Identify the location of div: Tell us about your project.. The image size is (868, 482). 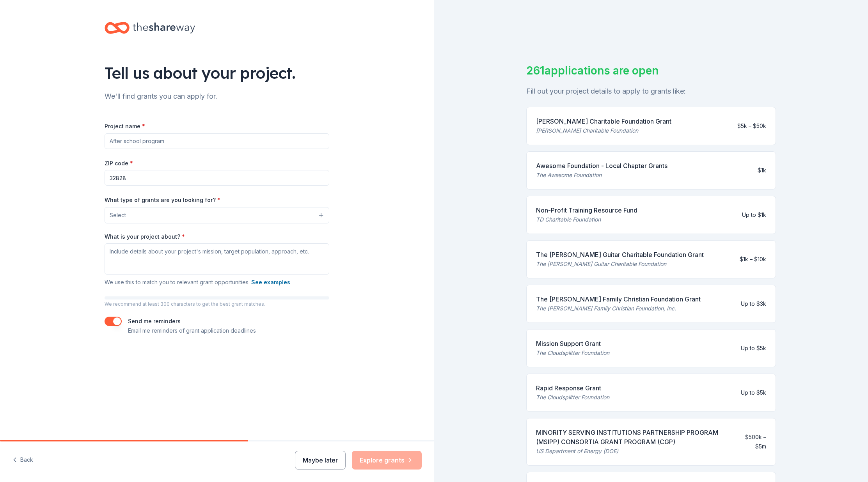
(217, 73).